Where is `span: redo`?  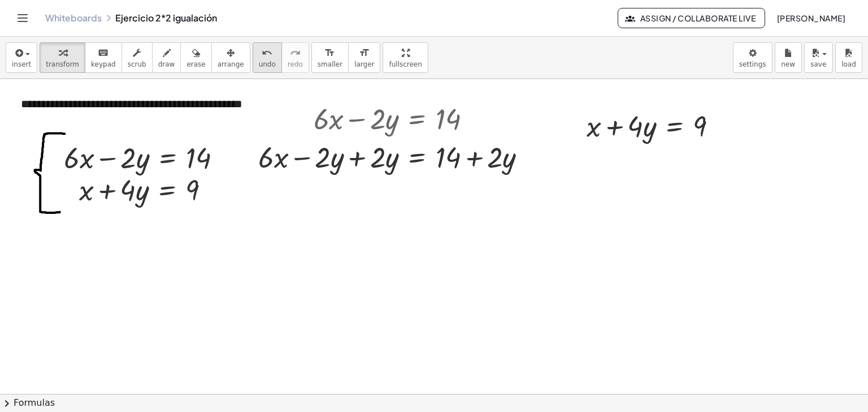
span: redo is located at coordinates (295, 64).